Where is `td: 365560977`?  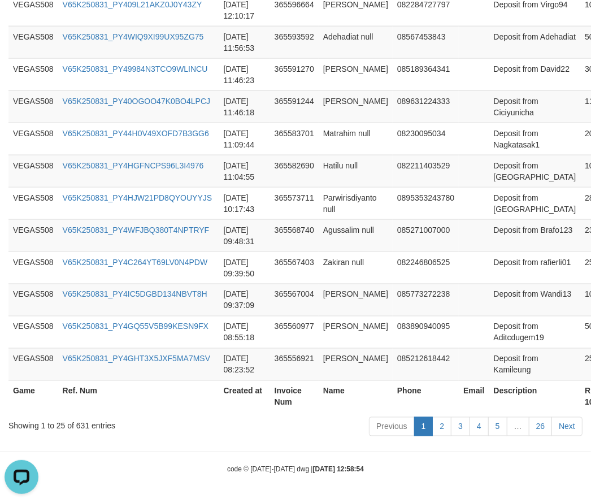
td: 365560977 is located at coordinates (294, 332).